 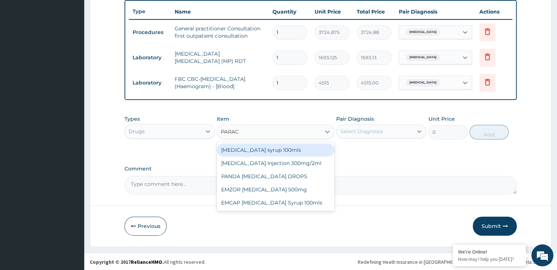 I want to click on label: Types, so click(x=132, y=119).